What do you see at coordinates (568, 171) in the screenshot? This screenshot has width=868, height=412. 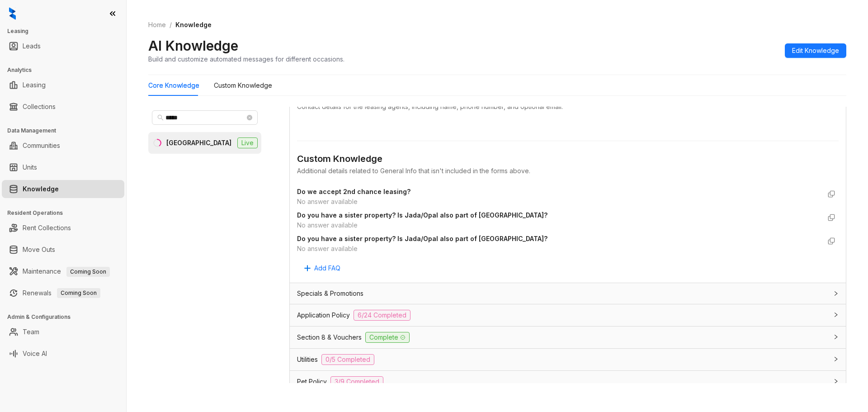 I see `div: Additional details related to General Info that isn't included in the forms above.` at bounding box center [568, 171].